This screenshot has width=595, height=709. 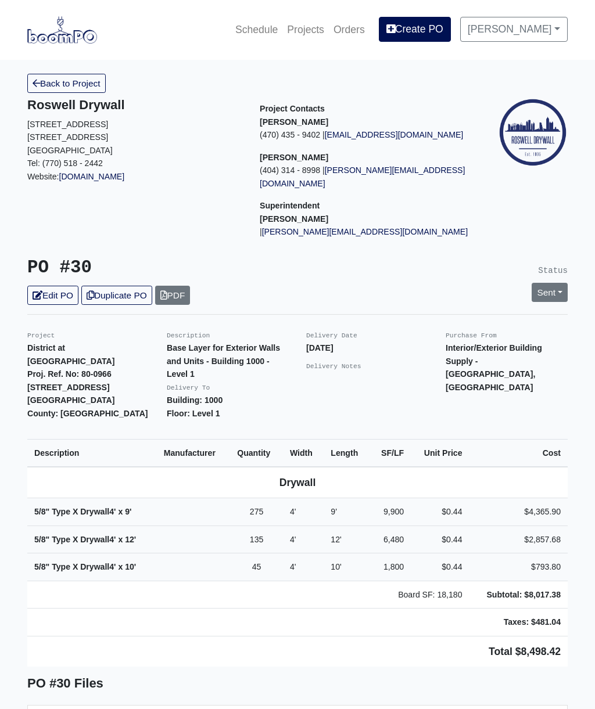 What do you see at coordinates (69, 374) in the screenshot?
I see `strong: Proj. Ref. No: 80-0966` at bounding box center [69, 374].